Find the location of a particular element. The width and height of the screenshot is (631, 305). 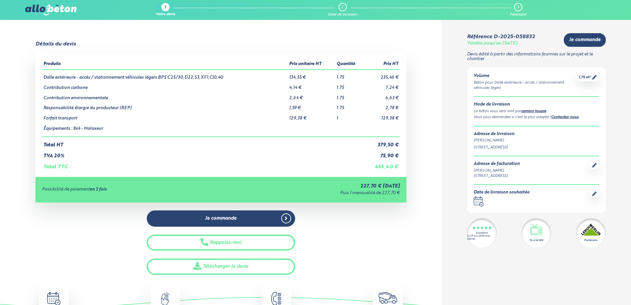

div: Le béton vous sera livré par is located at coordinates (536, 111).